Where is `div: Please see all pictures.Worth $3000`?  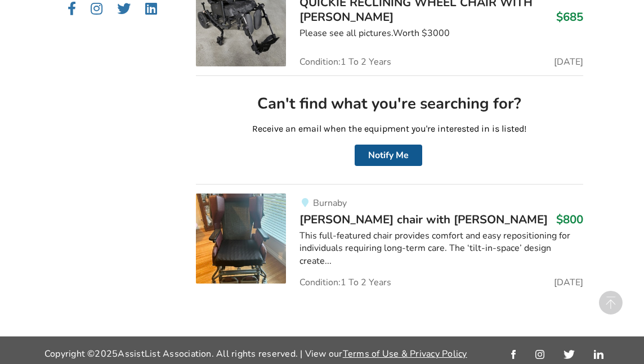 div: Please see all pictures.Worth $3000 is located at coordinates (441, 33).